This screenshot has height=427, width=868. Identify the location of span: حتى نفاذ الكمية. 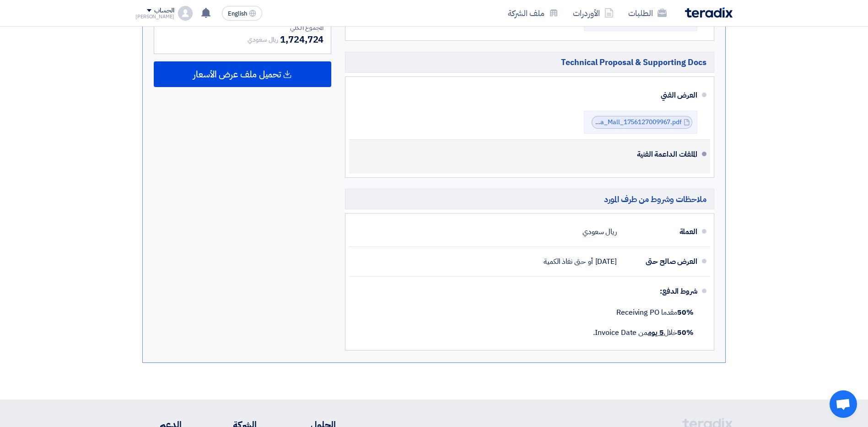
(565, 261).